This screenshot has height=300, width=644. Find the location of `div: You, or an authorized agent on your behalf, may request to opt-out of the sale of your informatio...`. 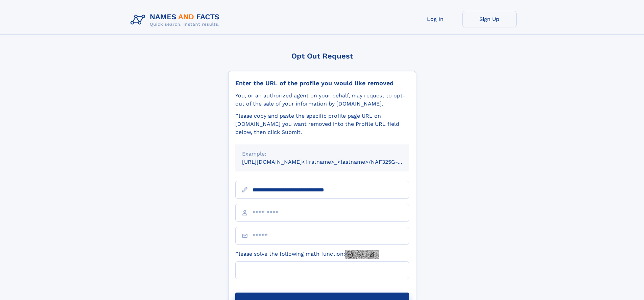

div: You, or an authorized agent on your behalf, may request to opt-out of the sale of your informatio... is located at coordinates (322, 100).